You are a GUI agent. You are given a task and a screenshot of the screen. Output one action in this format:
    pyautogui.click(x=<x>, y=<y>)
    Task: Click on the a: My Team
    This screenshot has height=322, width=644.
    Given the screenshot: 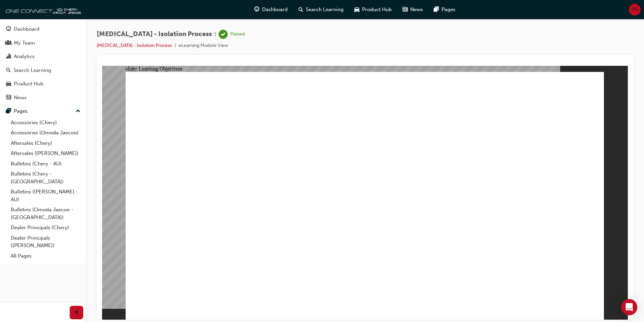 What is the action you would take?
    pyautogui.click(x=43, y=43)
    